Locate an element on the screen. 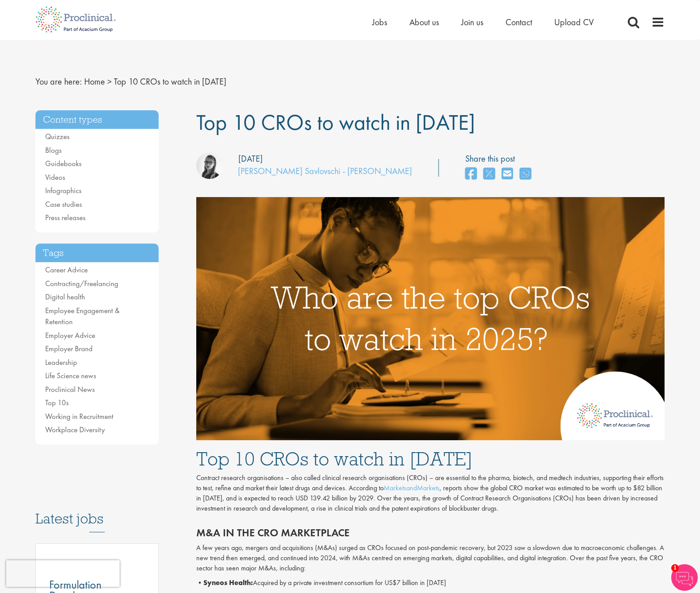 This screenshot has height=593, width=700. a: Infographics is located at coordinates (64, 191).